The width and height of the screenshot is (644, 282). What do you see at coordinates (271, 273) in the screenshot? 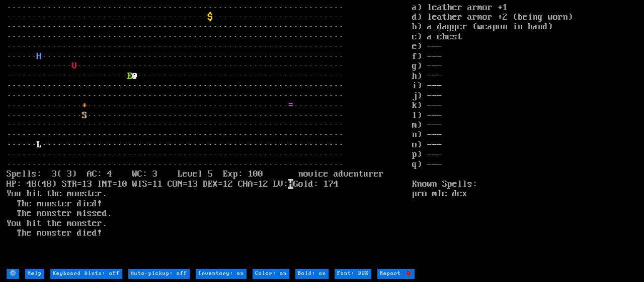
I see `input: Color: on` at bounding box center [271, 273].